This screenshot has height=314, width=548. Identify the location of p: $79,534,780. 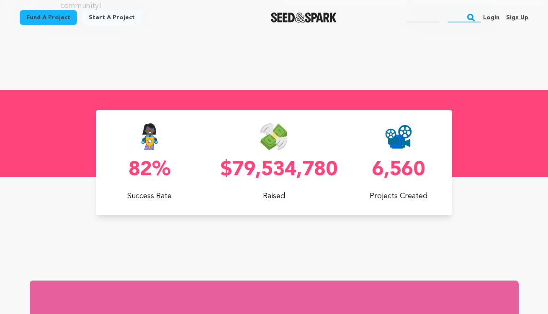
(274, 170).